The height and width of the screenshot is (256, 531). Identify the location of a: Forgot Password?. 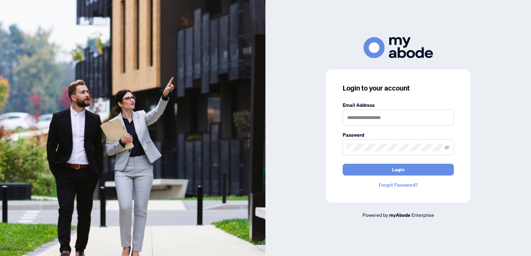
(398, 185).